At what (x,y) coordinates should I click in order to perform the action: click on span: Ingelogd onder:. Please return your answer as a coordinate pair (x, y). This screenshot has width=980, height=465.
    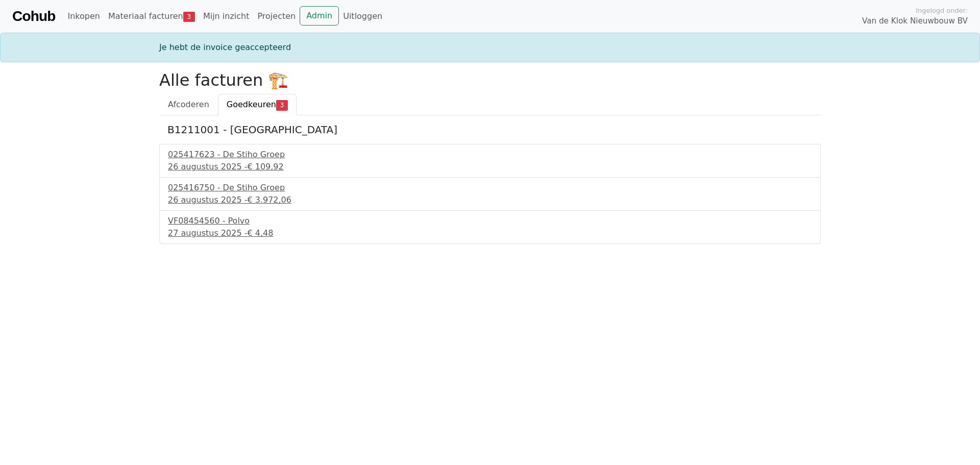
    Looking at the image, I should click on (942, 10).